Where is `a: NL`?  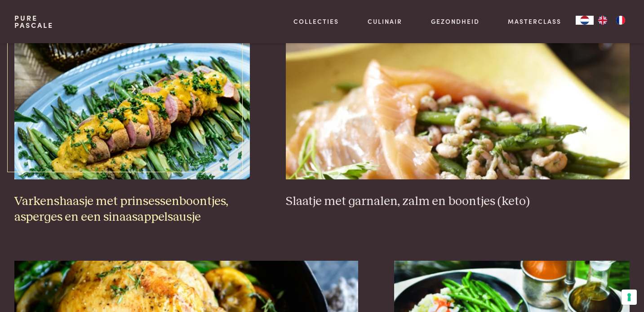 a: NL is located at coordinates (585, 21).